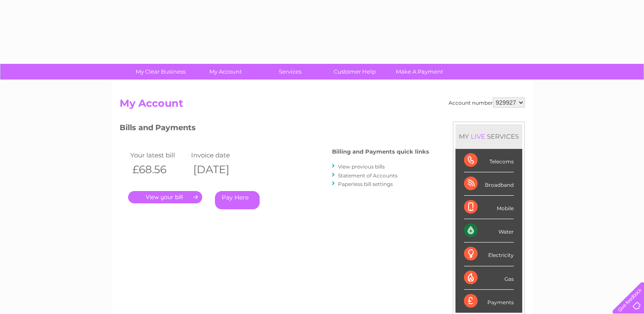  What do you see at coordinates (478, 136) in the screenshot?
I see `div: LIVE` at bounding box center [478, 136].